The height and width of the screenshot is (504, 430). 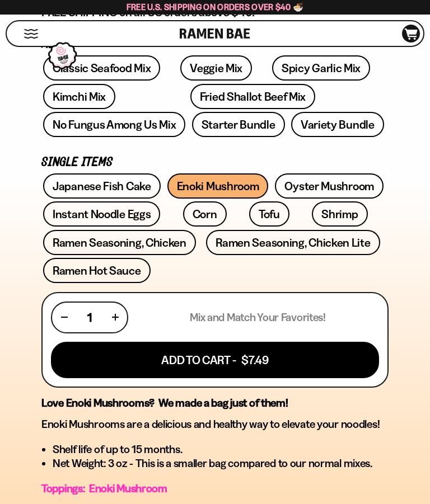 I want to click on a: Kimchi Mix, so click(x=79, y=96).